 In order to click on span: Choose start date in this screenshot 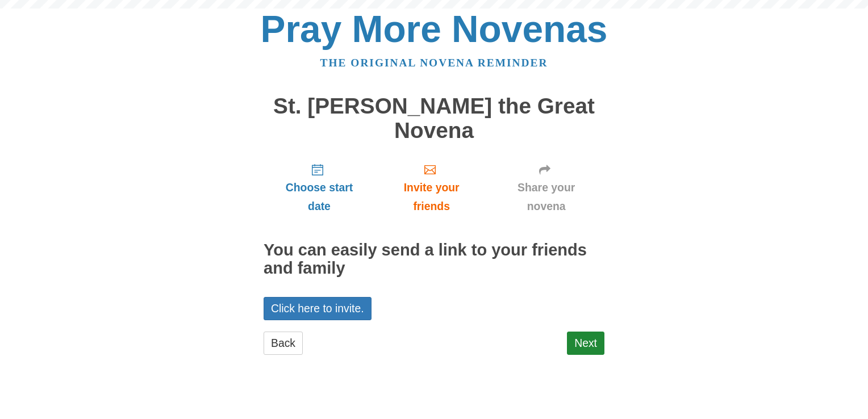, I will do `click(319, 197)`.